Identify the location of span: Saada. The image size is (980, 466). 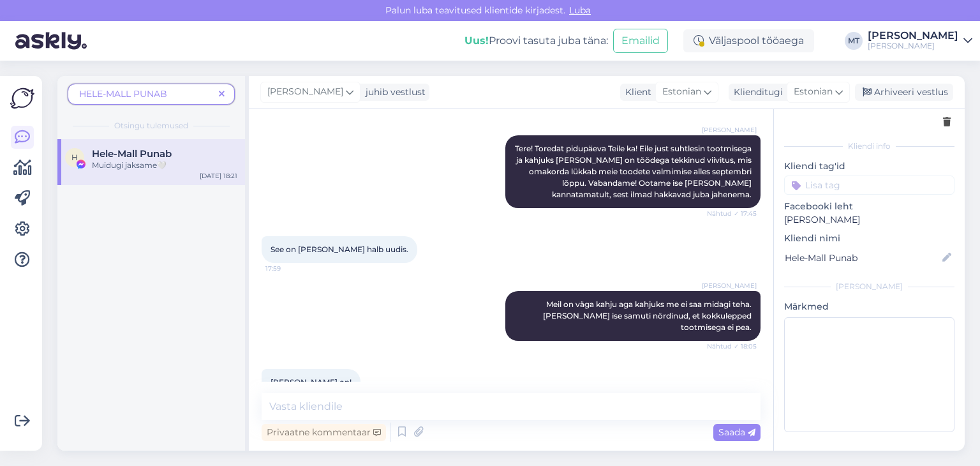
(737, 432).